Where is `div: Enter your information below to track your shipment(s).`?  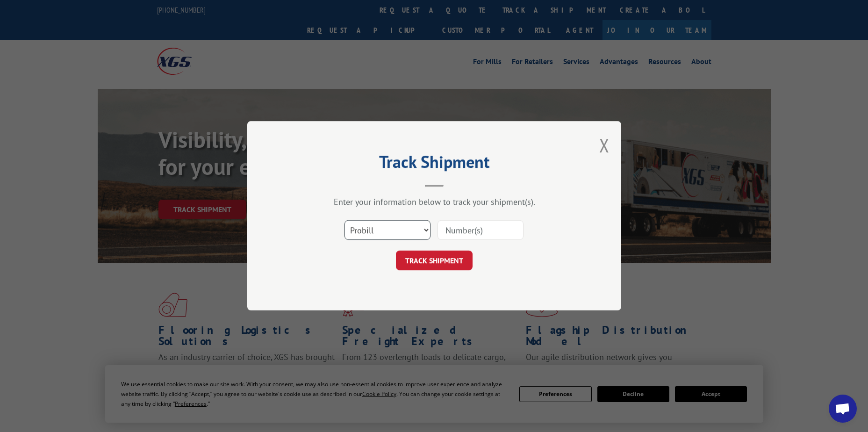
div: Enter your information below to track your shipment(s). is located at coordinates (434, 202).